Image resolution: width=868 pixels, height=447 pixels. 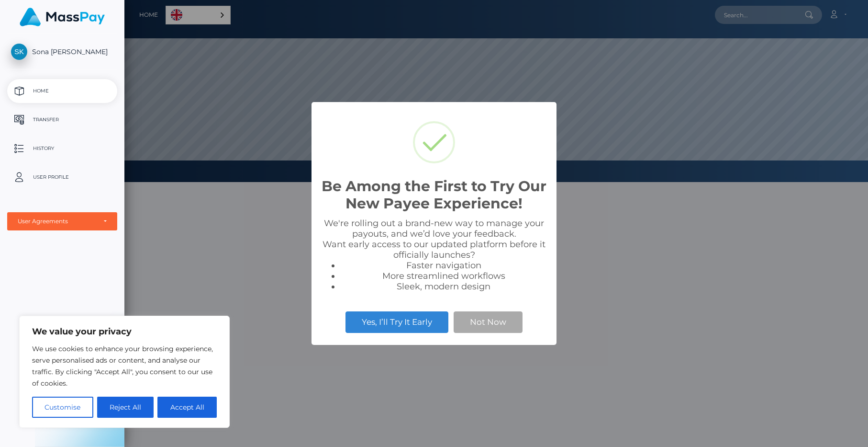 I want to click on img: MassPay, so click(x=63, y=17).